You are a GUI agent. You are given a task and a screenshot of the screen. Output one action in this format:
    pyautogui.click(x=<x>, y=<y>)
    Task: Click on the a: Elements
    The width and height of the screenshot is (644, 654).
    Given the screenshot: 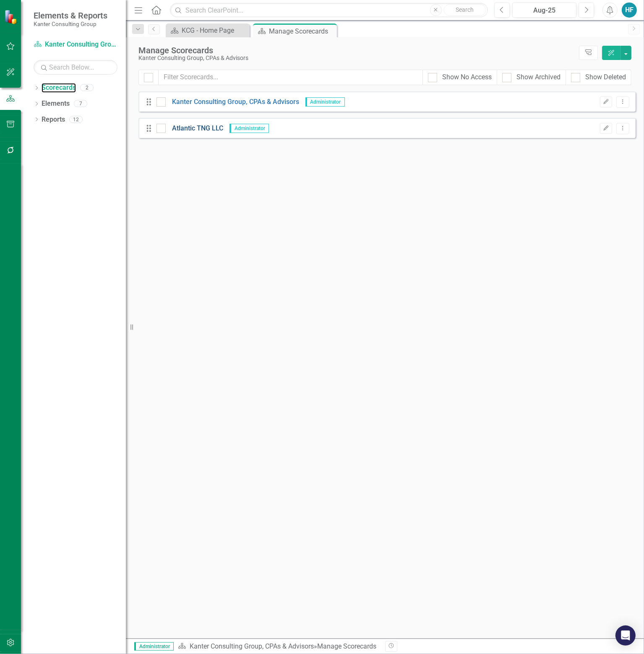 What is the action you would take?
    pyautogui.click(x=55, y=104)
    